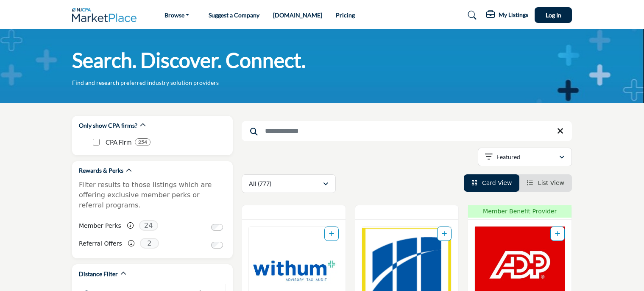  What do you see at coordinates (507, 15) in the screenshot?
I see `div: My Listings` at bounding box center [507, 15].